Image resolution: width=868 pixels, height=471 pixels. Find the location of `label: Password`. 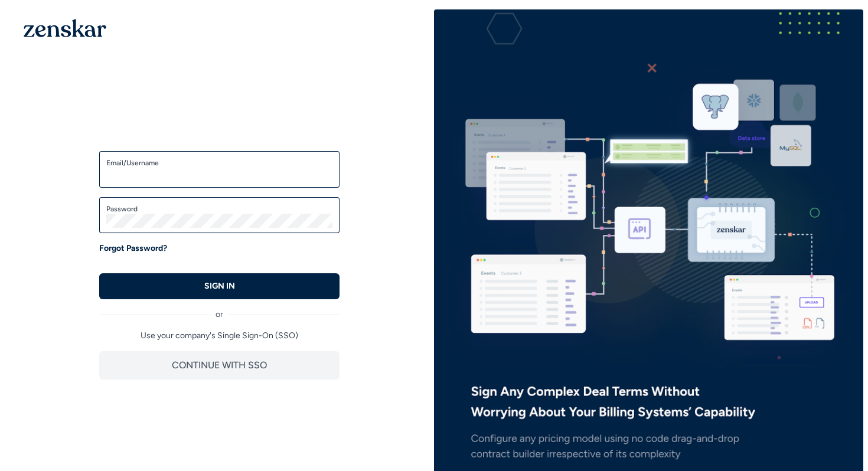

label: Password is located at coordinates (219, 209).